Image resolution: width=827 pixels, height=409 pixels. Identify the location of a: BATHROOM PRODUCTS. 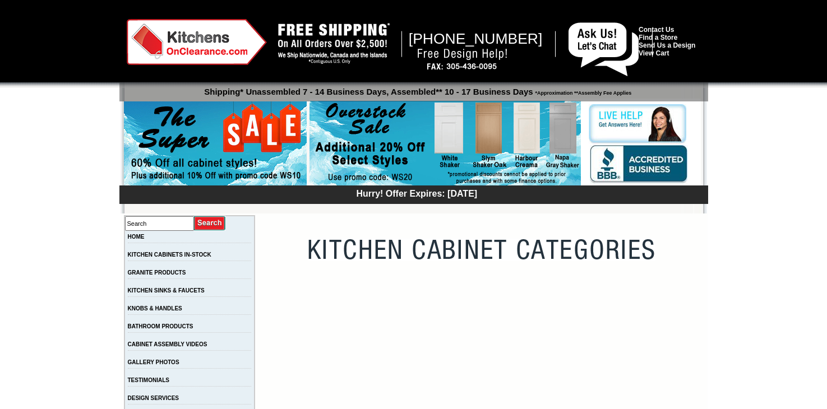
(160, 326).